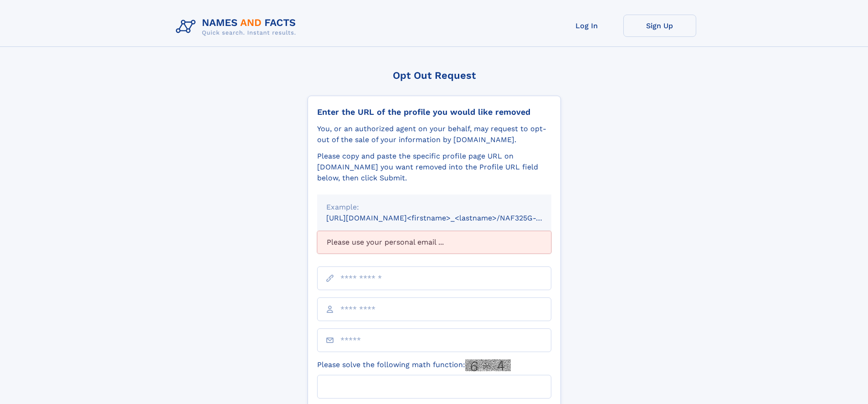 The width and height of the screenshot is (868, 404). I want to click on div: Please use your personal email ..., so click(434, 242).